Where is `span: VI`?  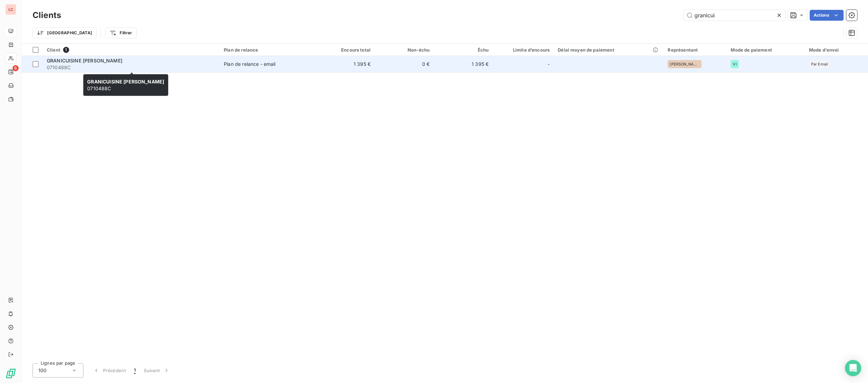
span: VI is located at coordinates (734, 64).